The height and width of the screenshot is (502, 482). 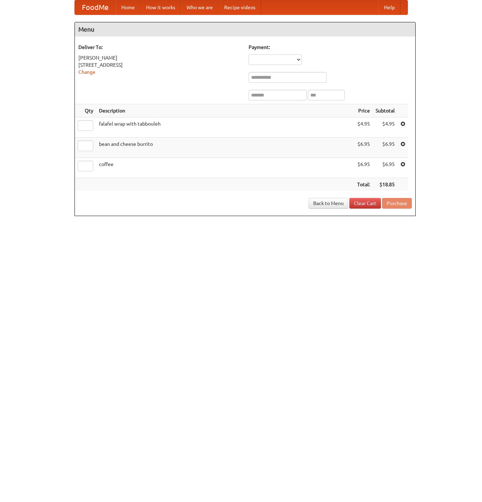 What do you see at coordinates (160, 47) in the screenshot?
I see `h5: Deliver To:` at bounding box center [160, 47].